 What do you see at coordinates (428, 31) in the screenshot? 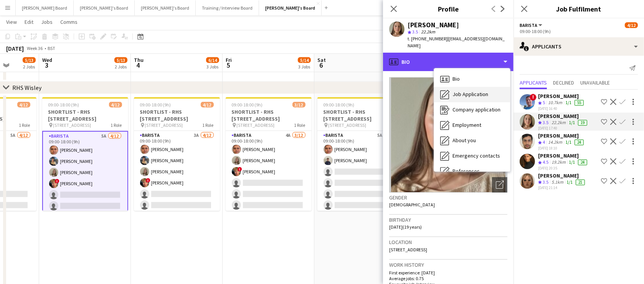
I see `span: 22.2km` at bounding box center [428, 31].